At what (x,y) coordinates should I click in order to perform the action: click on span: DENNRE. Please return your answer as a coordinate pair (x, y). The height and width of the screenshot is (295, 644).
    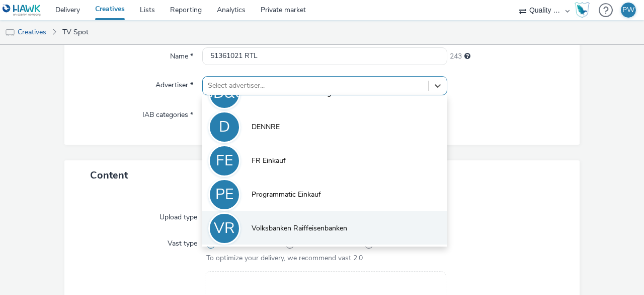
    Looking at the image, I should click on (266, 127).